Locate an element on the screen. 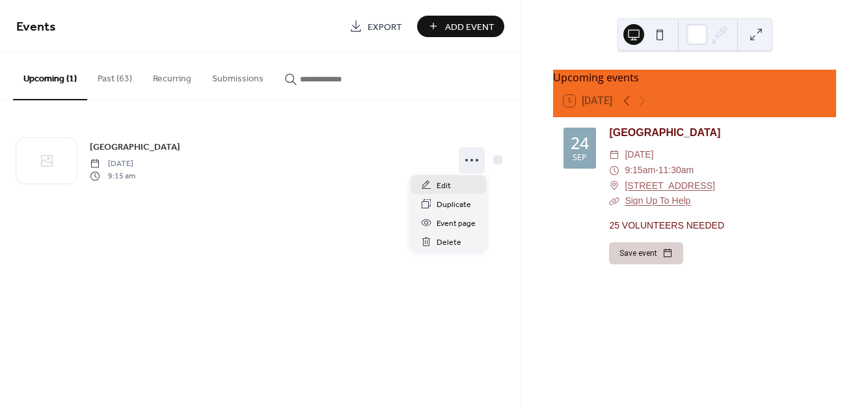 The width and height of the screenshot is (868, 405). span: Delete is located at coordinates (449, 242).